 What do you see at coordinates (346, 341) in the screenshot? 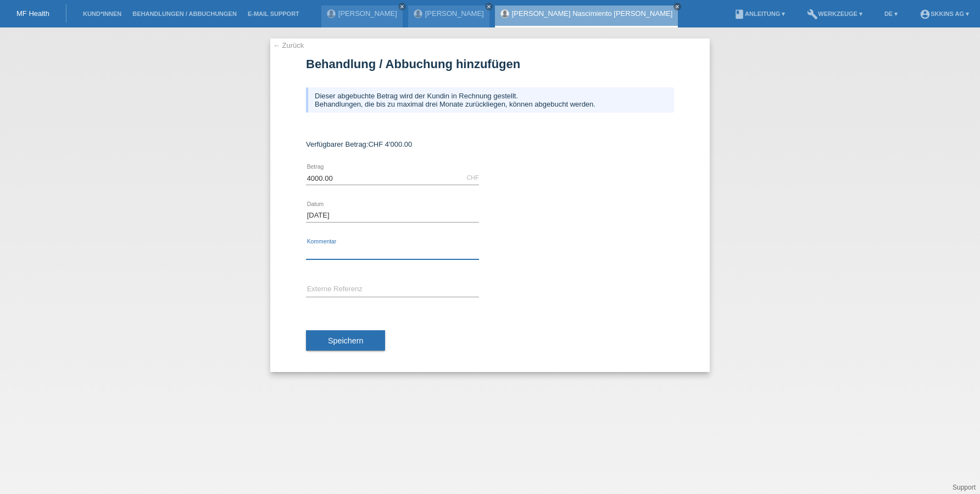
I see `span: Speichern` at bounding box center [346, 341].